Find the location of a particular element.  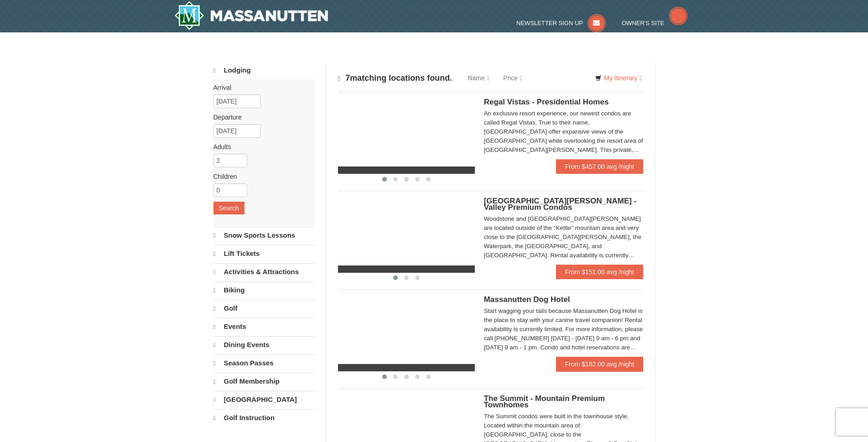

a: Price is located at coordinates (513, 78).